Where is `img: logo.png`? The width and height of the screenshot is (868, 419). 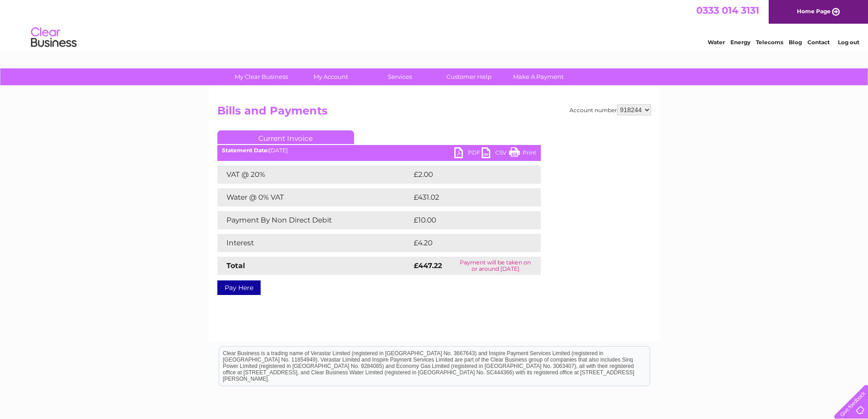
img: logo.png is located at coordinates (54, 38).